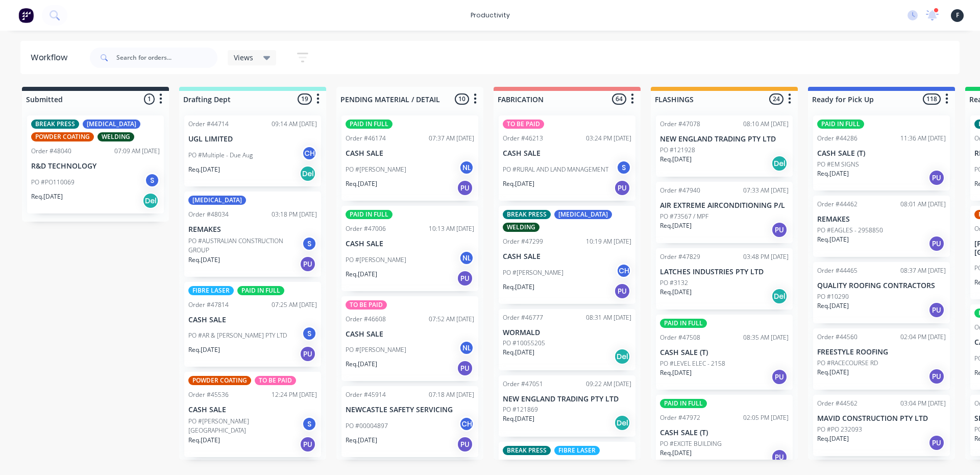 The height and width of the screenshot is (475, 980). I want to click on p: PO #73567 / MPF, so click(684, 216).